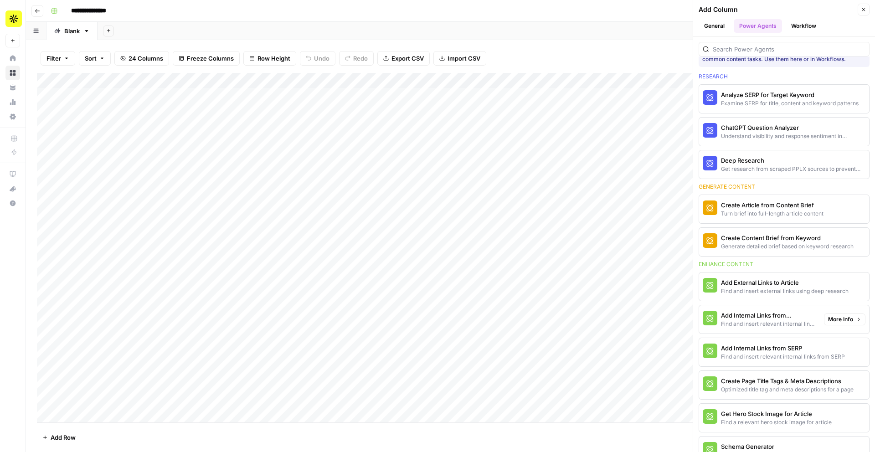  What do you see at coordinates (13, 102) in the screenshot?
I see `a: Usage` at bounding box center [13, 102].